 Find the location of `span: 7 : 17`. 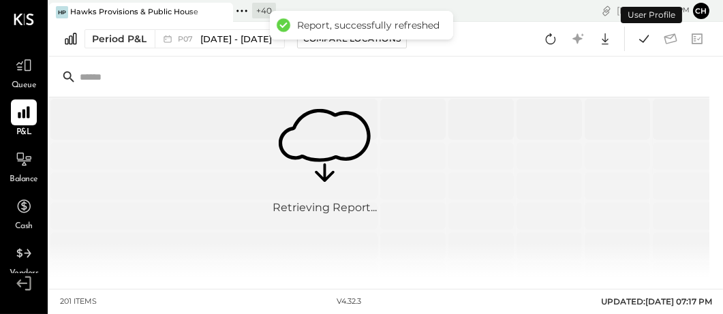

span: 7 : 17 is located at coordinates (663, 10).